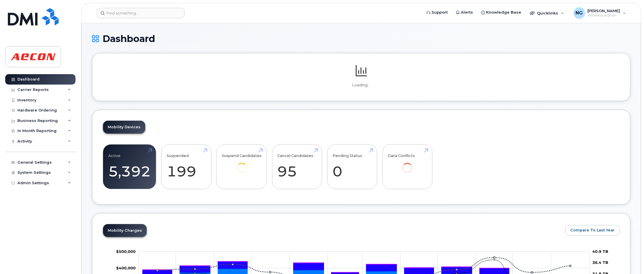 The width and height of the screenshot is (644, 274). Describe the element at coordinates (600, 263) in the screenshot. I see `tspan: 36.4 TB` at that location.